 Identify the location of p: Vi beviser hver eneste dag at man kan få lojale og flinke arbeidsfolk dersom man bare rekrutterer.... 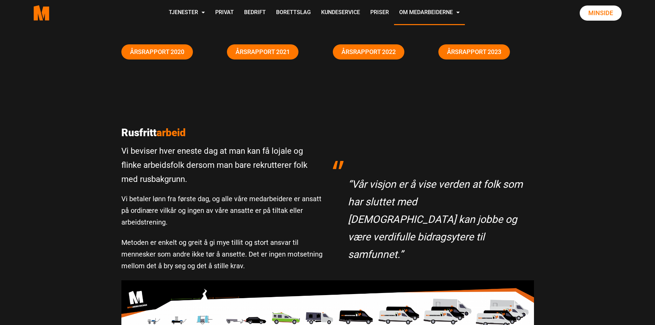
(222, 165).